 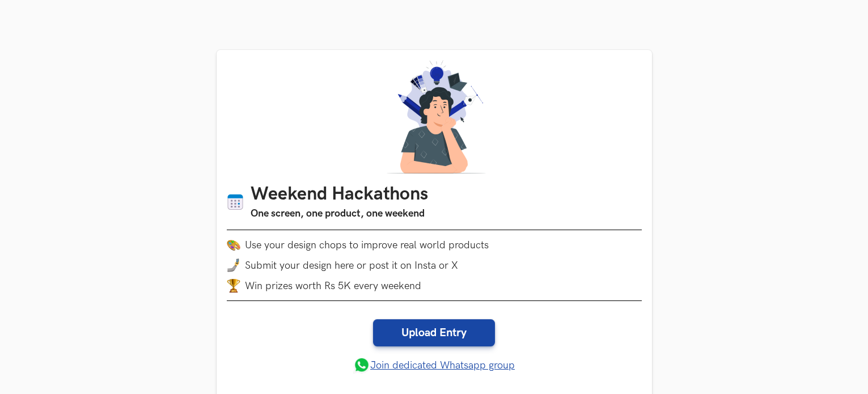 I want to click on li: Use your design chops to improve real world products, so click(x=434, y=245).